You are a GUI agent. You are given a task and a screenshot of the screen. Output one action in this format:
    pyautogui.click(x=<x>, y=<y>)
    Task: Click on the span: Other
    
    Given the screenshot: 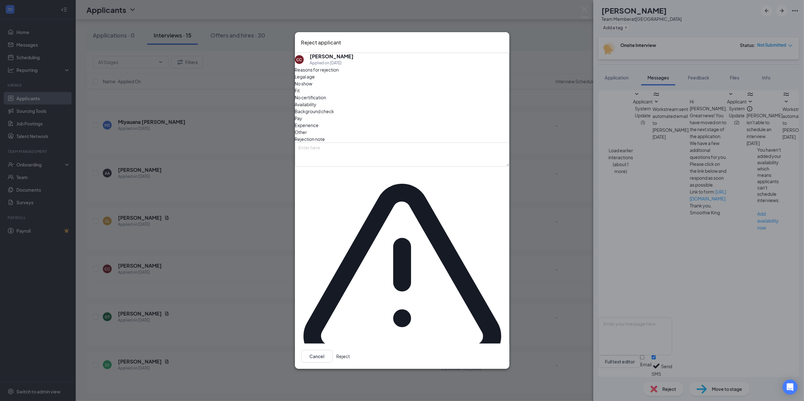 What is the action you would take?
    pyautogui.click(x=301, y=132)
    